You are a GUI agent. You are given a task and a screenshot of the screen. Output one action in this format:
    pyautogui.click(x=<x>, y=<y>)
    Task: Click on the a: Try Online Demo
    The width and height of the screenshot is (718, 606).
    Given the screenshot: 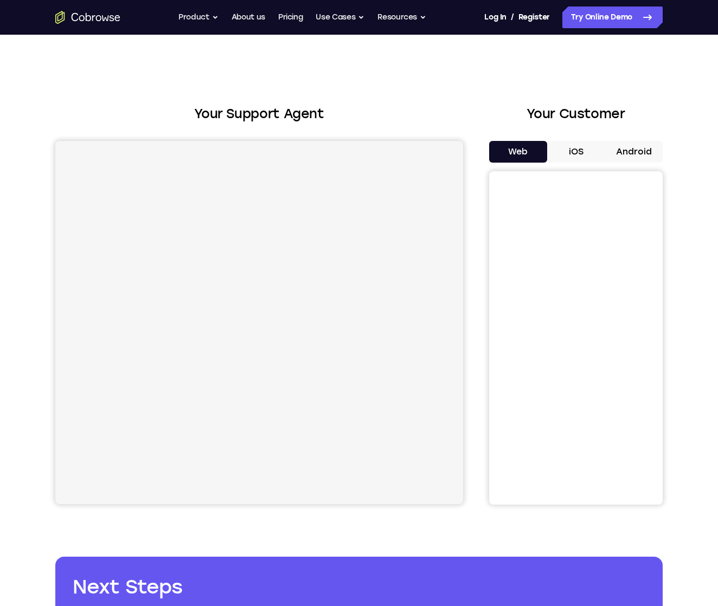 What is the action you would take?
    pyautogui.click(x=612, y=17)
    